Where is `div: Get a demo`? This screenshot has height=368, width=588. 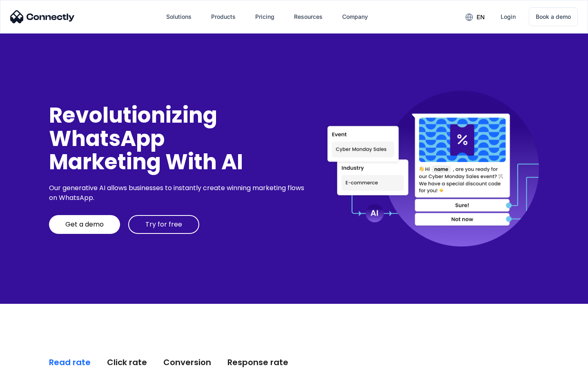
div: Get a demo is located at coordinates (85, 225).